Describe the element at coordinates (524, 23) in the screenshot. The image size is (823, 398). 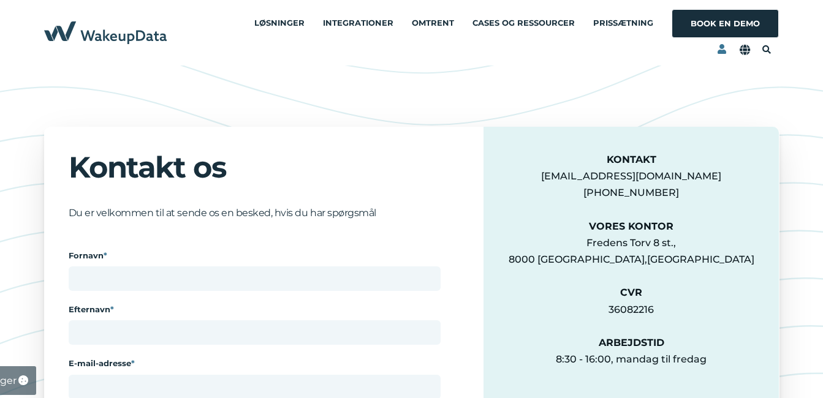
I see `a: Cases og ressourcer` at that location.